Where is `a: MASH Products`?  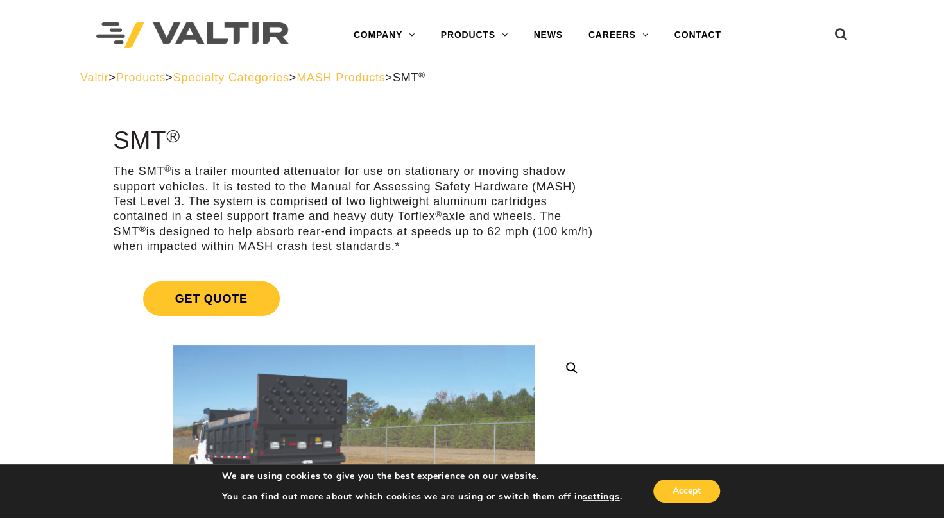 a: MASH Products is located at coordinates (341, 78).